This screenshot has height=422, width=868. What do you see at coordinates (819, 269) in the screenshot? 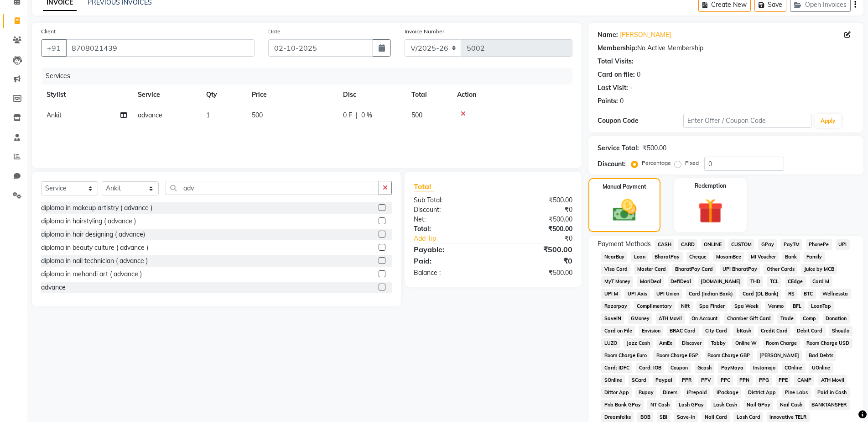
I see `span: Juice by MCB` at bounding box center [819, 269].